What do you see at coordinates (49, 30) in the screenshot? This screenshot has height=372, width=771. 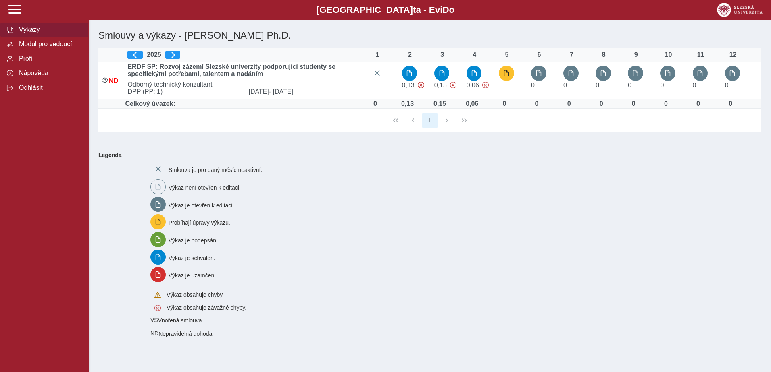 I see `span: Výkazy` at bounding box center [49, 30].